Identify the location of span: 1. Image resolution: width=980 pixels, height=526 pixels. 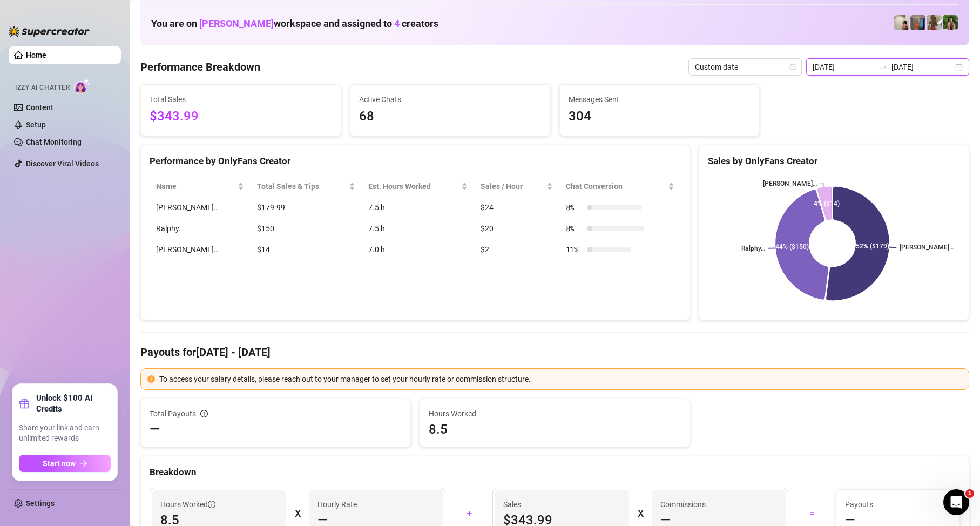
(970, 494).